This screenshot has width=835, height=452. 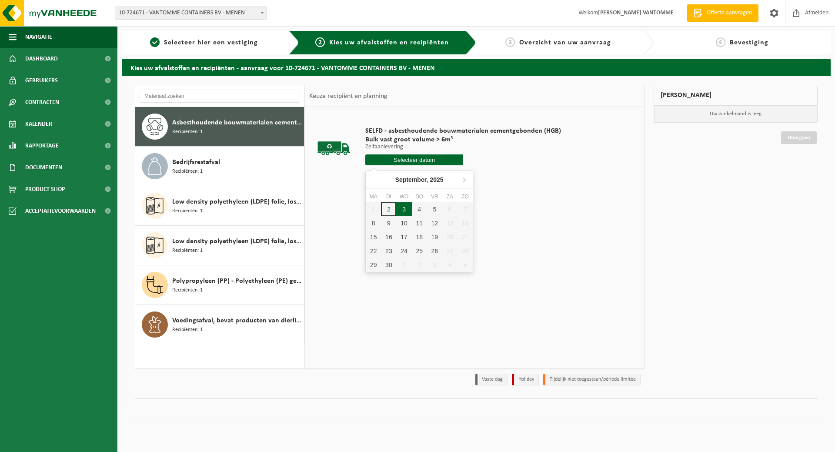 I want to click on span: Voedingsafval, bevat producten van dierlijke oorsprong, gemengde verpakking (exclusief glas), cat..., so click(x=237, y=320).